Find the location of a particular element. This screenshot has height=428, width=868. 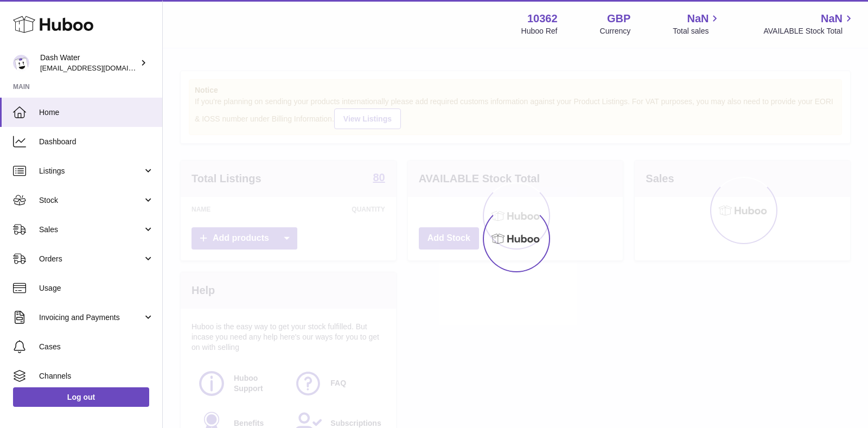

span: Dashboard is located at coordinates (97, 141).